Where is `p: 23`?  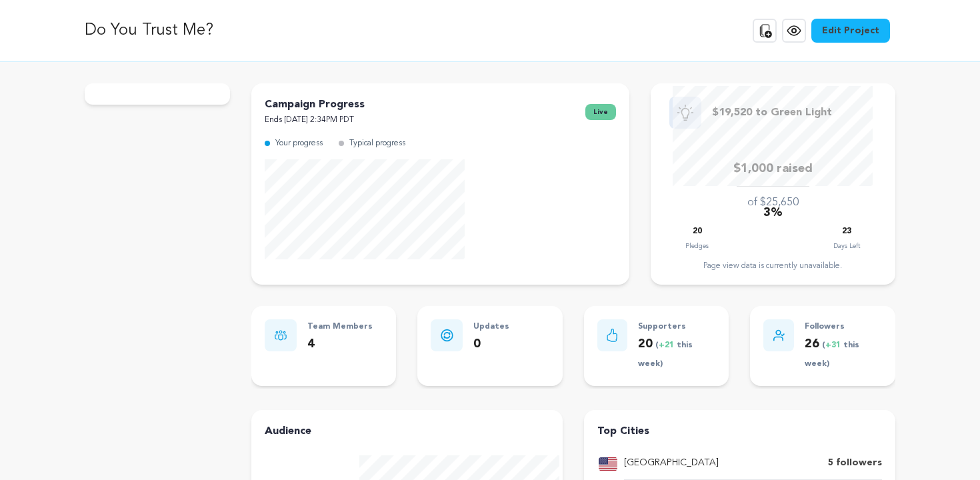 p: 23 is located at coordinates (847, 231).